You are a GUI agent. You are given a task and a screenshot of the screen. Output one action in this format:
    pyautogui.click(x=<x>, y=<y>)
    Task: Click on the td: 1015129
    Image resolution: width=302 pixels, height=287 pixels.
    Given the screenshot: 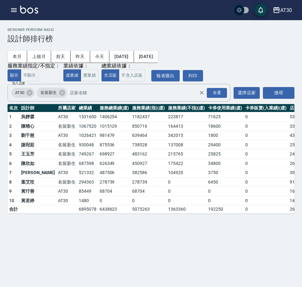 What is the action you would take?
    pyautogui.click(x=115, y=126)
    